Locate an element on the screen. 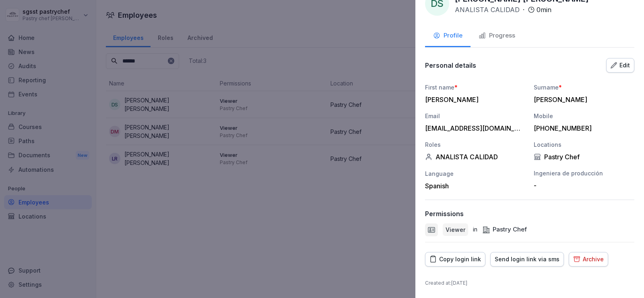  div: Profile is located at coordinates (447, 35).